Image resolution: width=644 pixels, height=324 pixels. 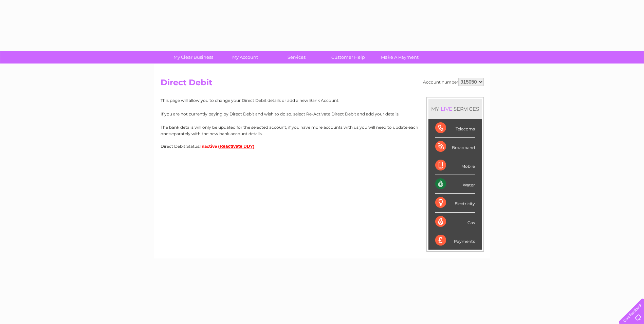 I want to click on div: LIVE, so click(x=446, y=108).